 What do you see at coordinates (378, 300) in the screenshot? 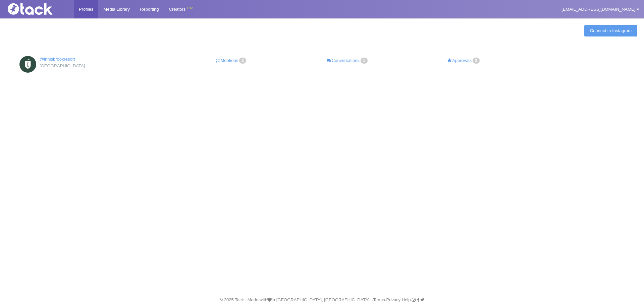
I see `a: Terms` at bounding box center [378, 300].